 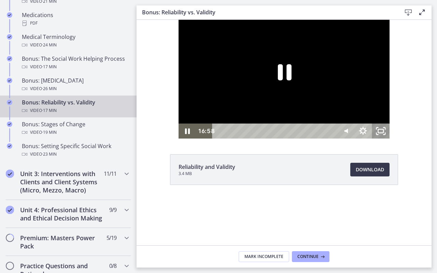 I want to click on h2: Unit 3: Interventions with Clients and Client Systems (Micro, Mezzo, Macro), so click(x=62, y=182).